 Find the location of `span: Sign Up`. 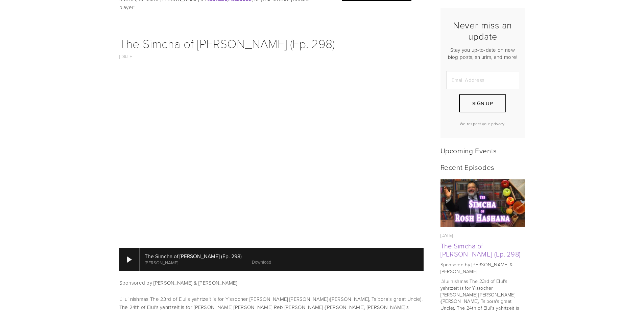

span: Sign Up is located at coordinates (483, 103).